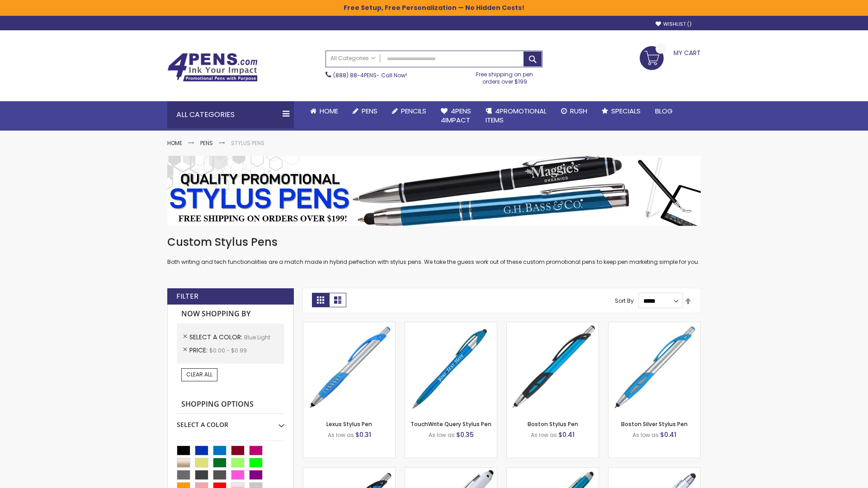  Describe the element at coordinates (451, 471) in the screenshot. I see `a: Kimberly Logo Stylus Pens-LT-Blue` at that location.